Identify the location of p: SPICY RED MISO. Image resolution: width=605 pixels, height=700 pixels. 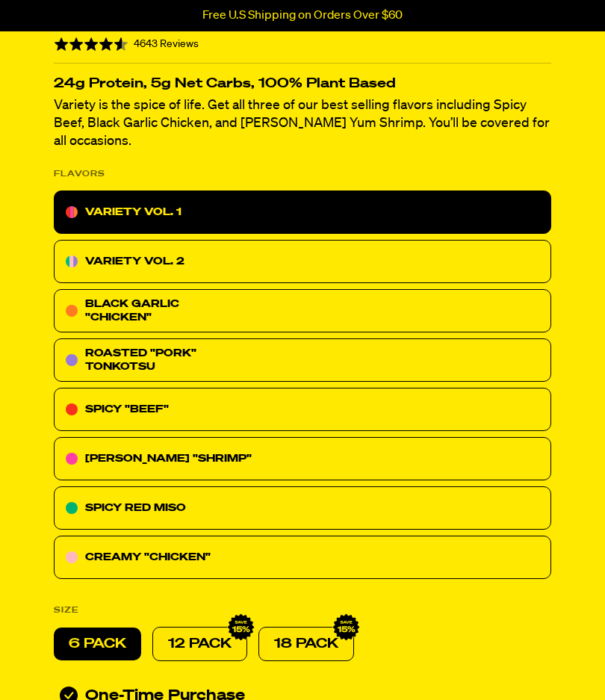
(135, 509).